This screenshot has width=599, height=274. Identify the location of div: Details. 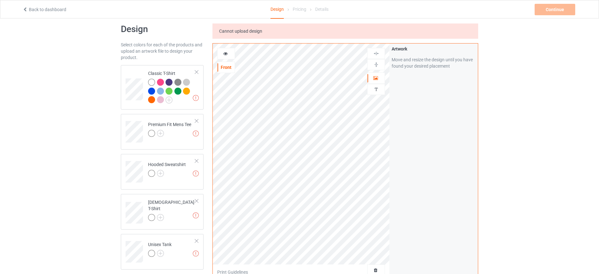
(322, 9).